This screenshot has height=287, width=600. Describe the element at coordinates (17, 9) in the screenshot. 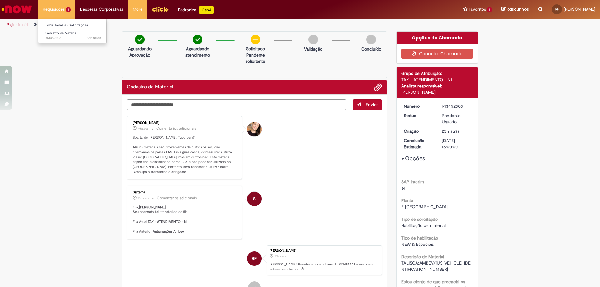

I see `img: ServiceNow` at that location.